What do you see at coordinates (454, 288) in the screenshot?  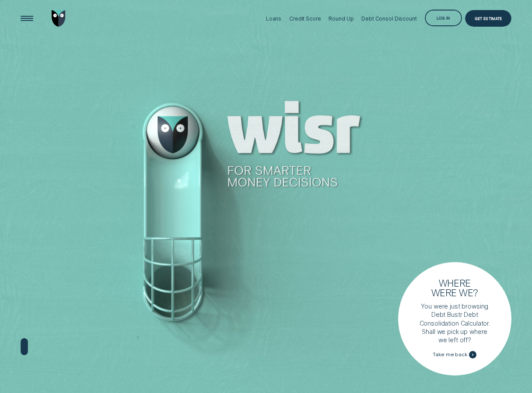 I see `h3: Where were we?` at bounding box center [454, 288].